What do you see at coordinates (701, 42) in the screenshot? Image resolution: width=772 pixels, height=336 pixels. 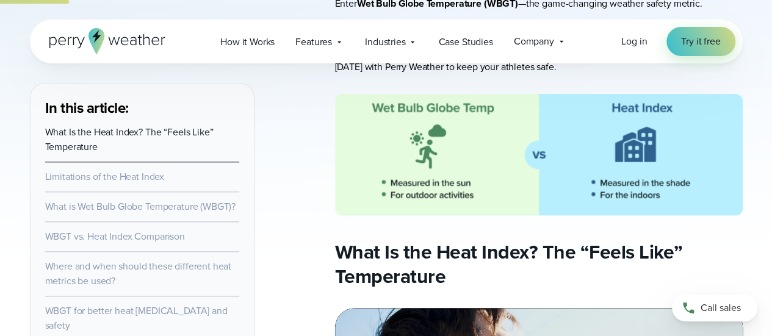 I see `span: Try it free` at bounding box center [701, 42].